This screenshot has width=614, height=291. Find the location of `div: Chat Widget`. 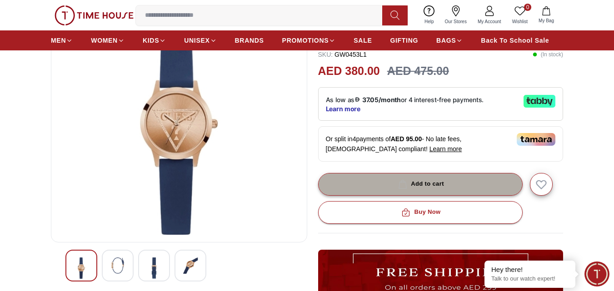

div: Chat Widget is located at coordinates (597, 274).